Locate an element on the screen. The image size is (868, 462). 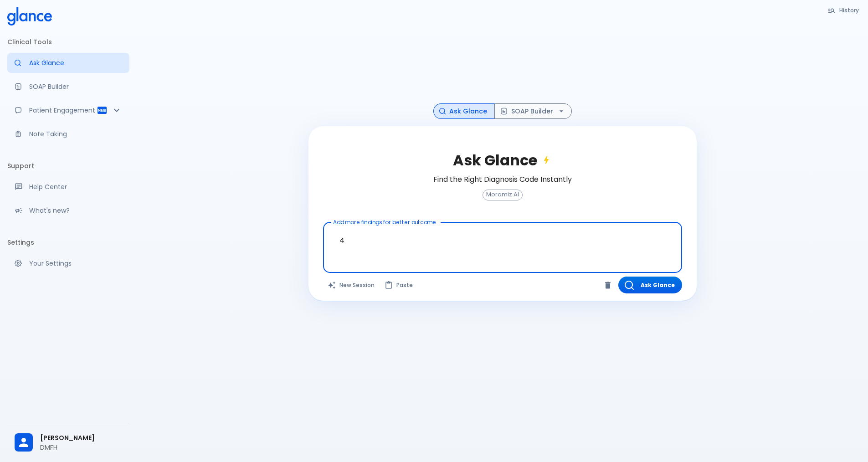
p: Patient Engagement is located at coordinates (63, 110).